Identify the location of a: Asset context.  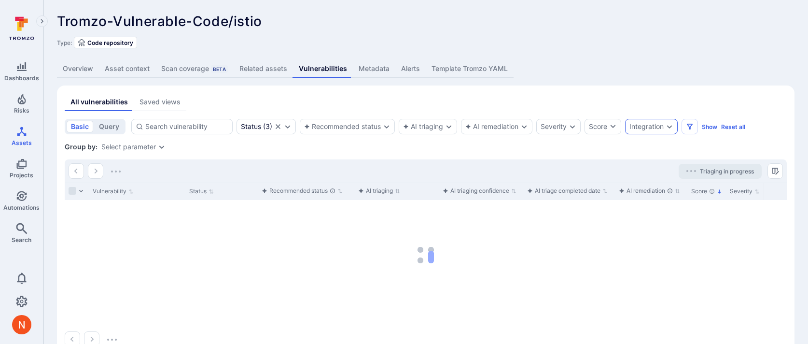
(127, 69).